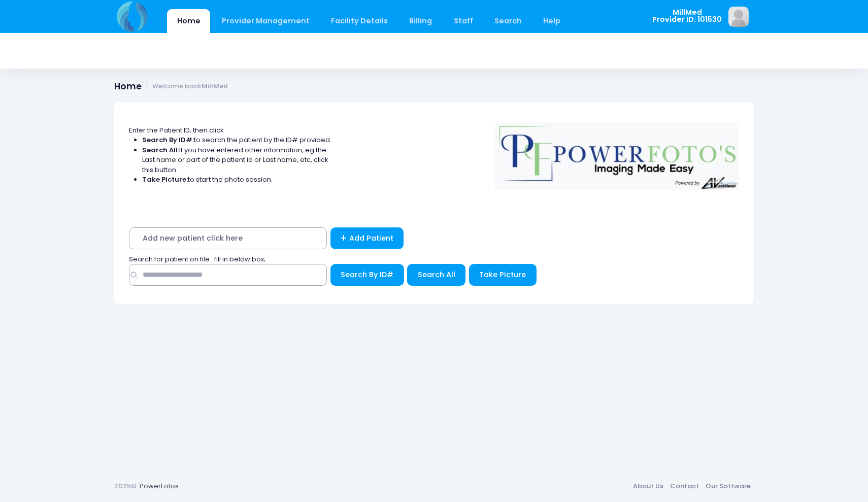 The image size is (868, 502). I want to click on button: Take Picture, so click(503, 275).